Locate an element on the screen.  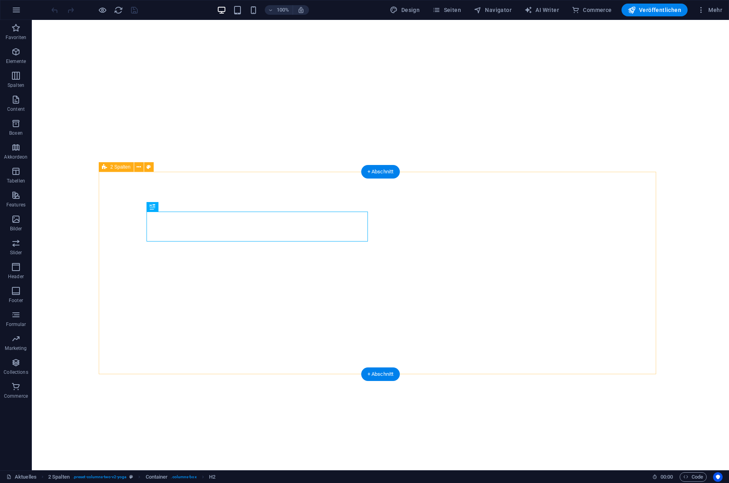
p: Collections is located at coordinates (16, 372).